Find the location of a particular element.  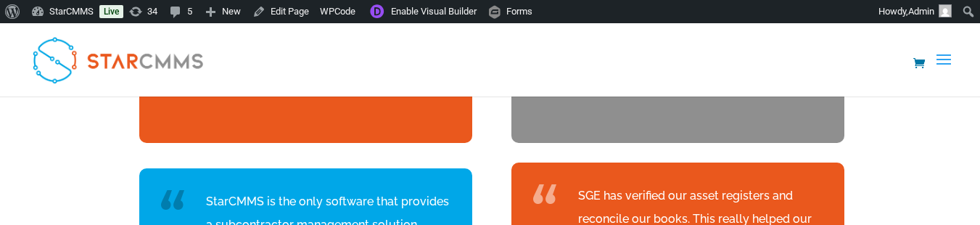

span: Admin is located at coordinates (921, 11).